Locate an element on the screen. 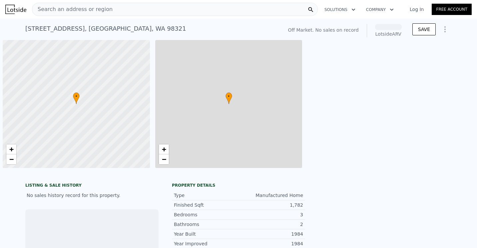 Image resolution: width=477 pixels, height=248 pixels. a: Log In is located at coordinates (417, 9).